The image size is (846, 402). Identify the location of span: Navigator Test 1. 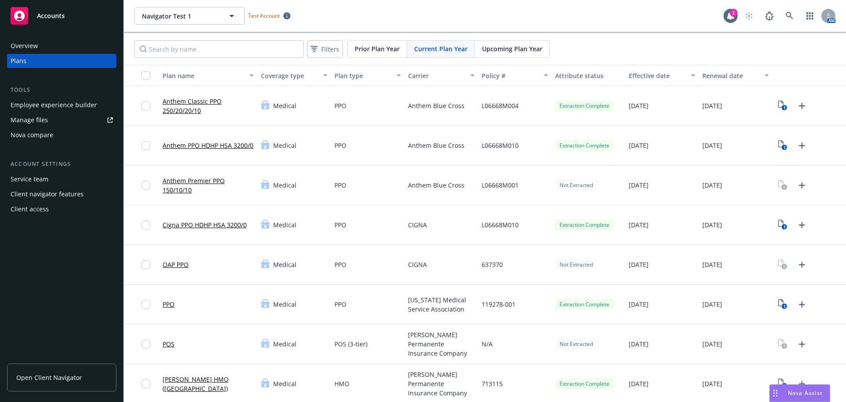
(180, 16).